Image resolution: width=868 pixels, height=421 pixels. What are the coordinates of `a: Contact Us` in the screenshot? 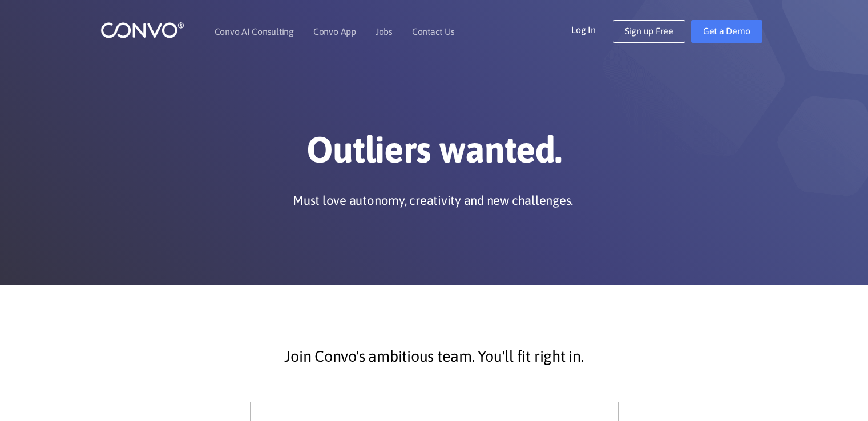 It's located at (433, 32).